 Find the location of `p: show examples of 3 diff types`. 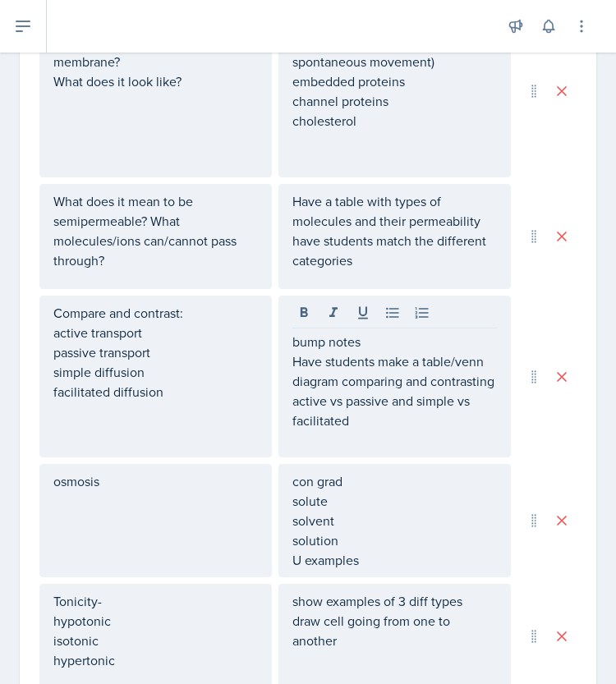

p: show examples of 3 diff types is located at coordinates (394, 601).